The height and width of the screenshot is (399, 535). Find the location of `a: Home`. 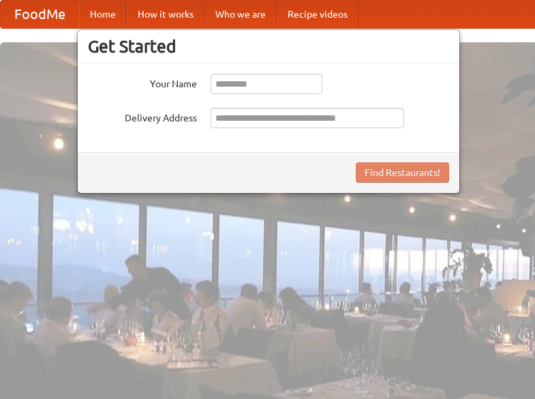

a: Home is located at coordinates (103, 14).